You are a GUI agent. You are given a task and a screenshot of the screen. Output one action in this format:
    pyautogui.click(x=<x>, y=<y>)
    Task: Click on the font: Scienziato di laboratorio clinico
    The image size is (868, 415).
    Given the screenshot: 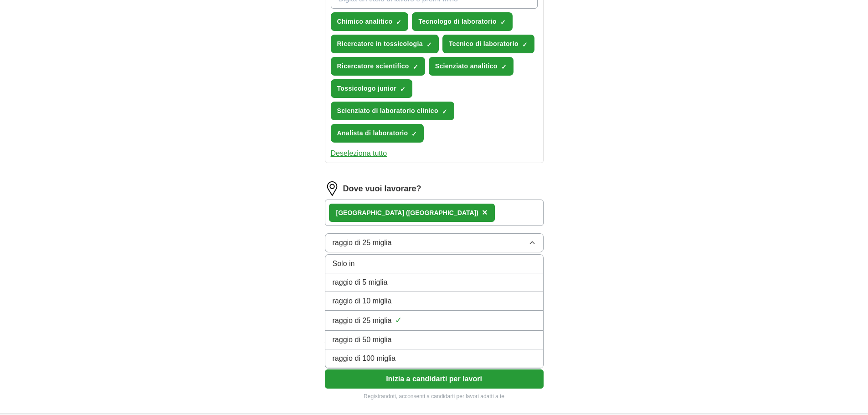 What is the action you would take?
    pyautogui.click(x=388, y=111)
    